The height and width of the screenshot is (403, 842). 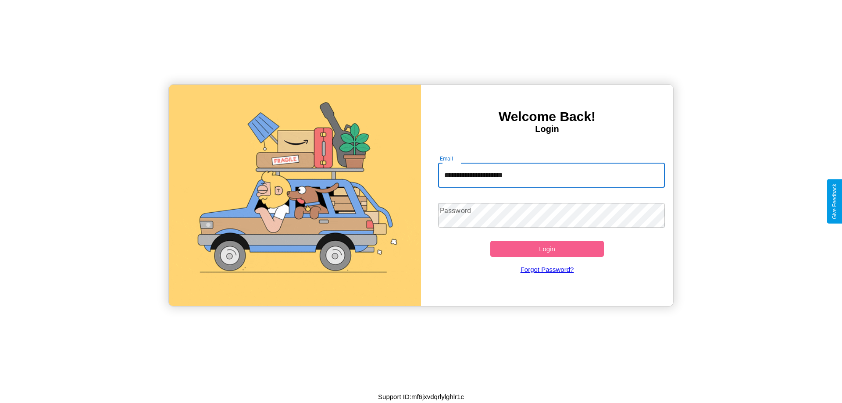 What do you see at coordinates (834, 201) in the screenshot?
I see `div: Give Feedback` at bounding box center [834, 201].